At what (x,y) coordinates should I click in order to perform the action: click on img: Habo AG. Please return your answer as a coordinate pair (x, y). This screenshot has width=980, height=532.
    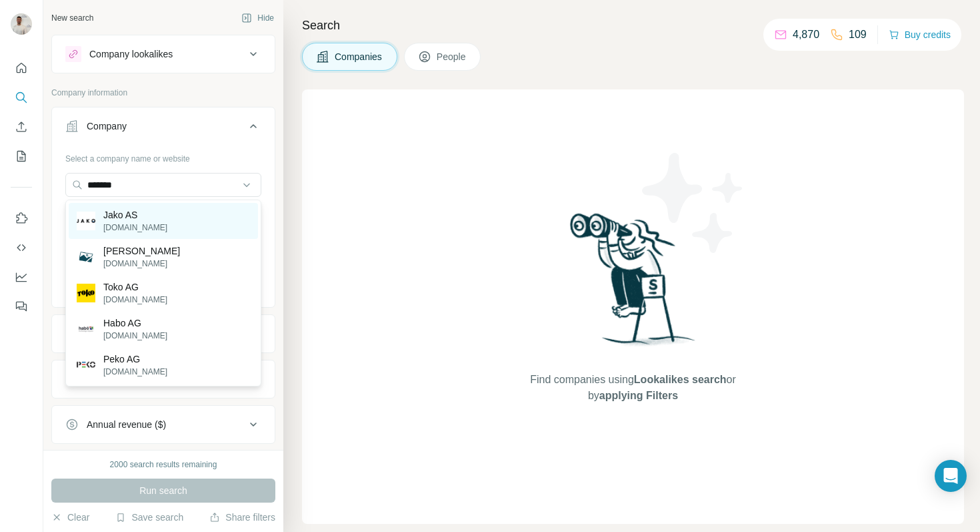
    Looking at the image, I should click on (86, 329).